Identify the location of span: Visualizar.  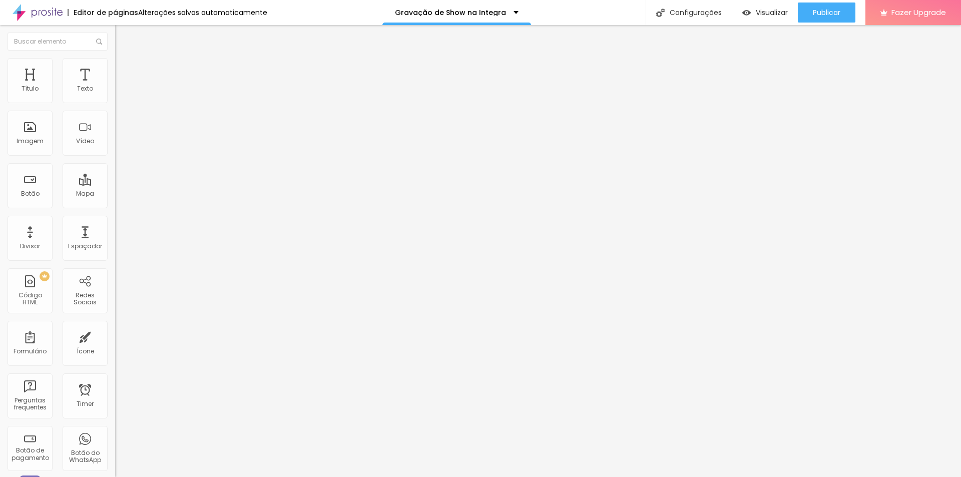
(772, 13).